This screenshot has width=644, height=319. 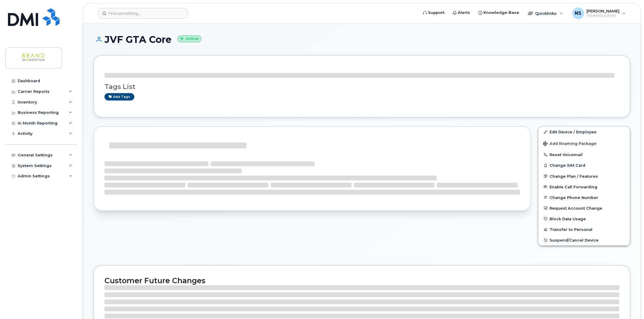 I want to click on button: Suspend/Cancel Device, so click(x=584, y=240).